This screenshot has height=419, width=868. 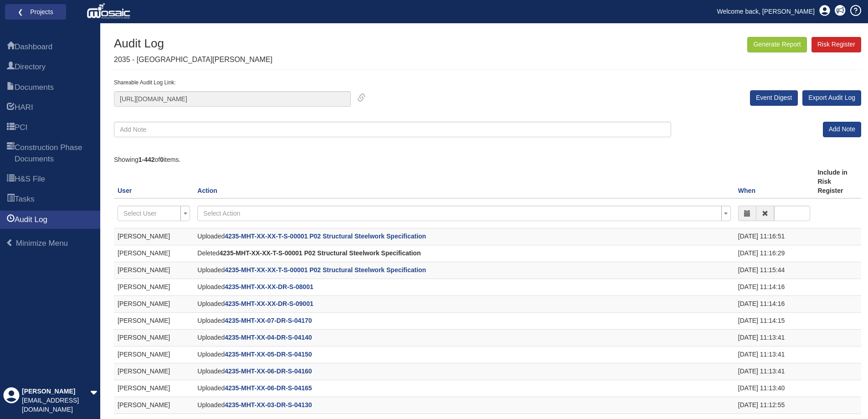 What do you see at coordinates (268, 354) in the screenshot?
I see `a: 4235-MHT-XX-05-DR-S-04150` at bounding box center [268, 354].